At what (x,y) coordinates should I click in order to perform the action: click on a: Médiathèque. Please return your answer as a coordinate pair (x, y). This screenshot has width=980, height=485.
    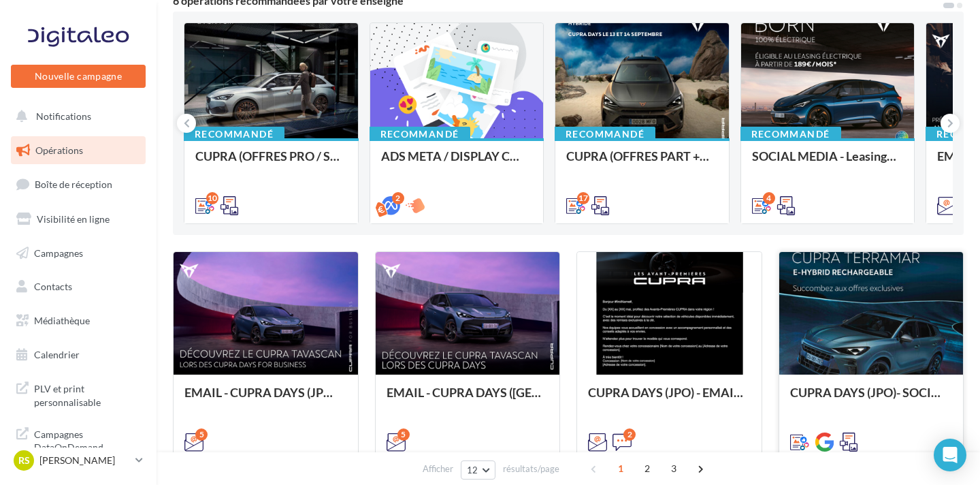
    Looking at the image, I should click on (78, 321).